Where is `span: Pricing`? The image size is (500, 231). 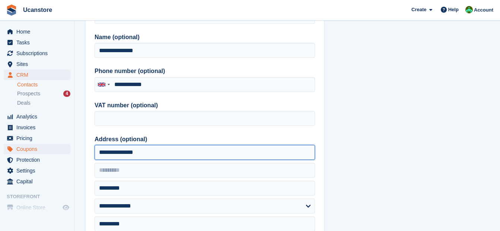 span: Pricing is located at coordinates (39, 138).